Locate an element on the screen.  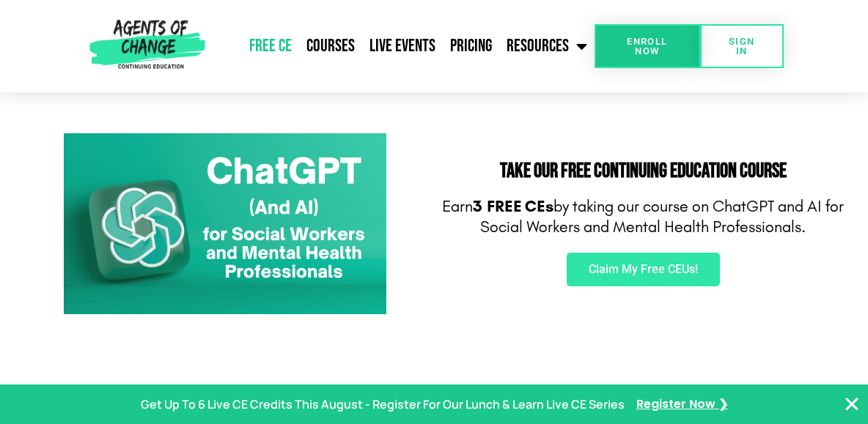
span: Register Now ❯ is located at coordinates (682, 404).